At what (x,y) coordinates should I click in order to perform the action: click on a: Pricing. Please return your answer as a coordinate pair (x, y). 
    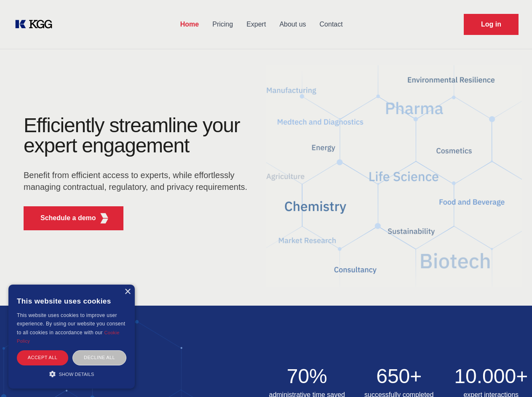
    Looking at the image, I should click on (223, 24).